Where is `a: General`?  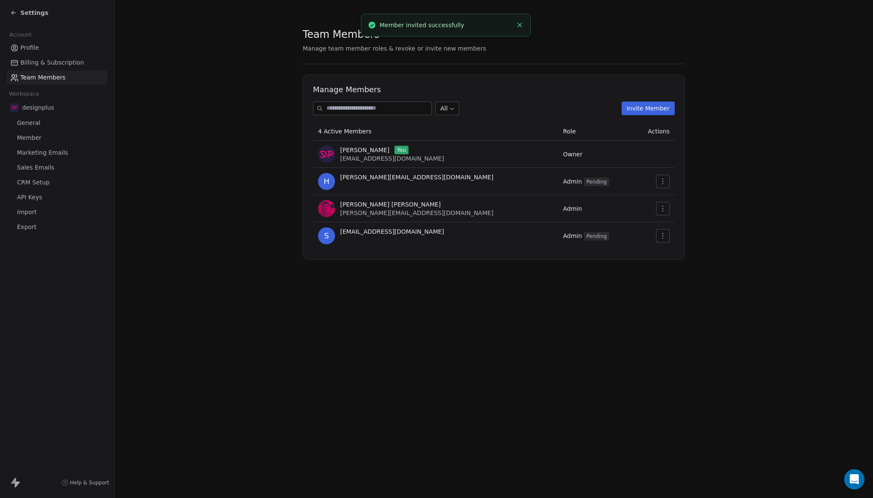 a: General is located at coordinates (57, 123).